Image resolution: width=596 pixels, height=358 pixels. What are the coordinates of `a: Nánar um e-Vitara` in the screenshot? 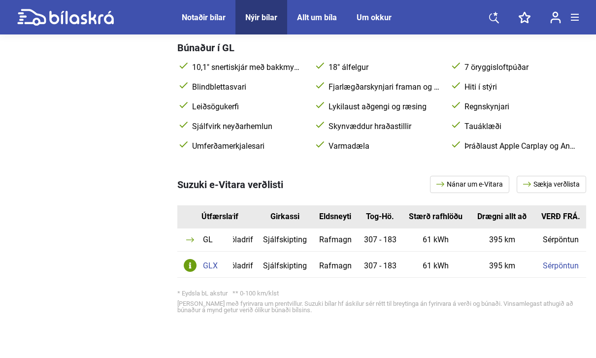 It's located at (469, 184).